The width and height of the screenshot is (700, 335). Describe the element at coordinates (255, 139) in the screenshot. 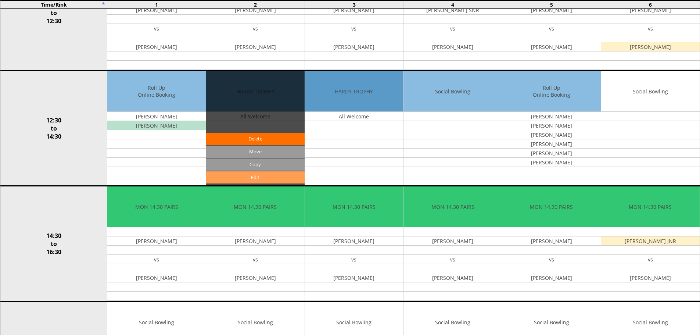

I see `a: Delete` at that location.